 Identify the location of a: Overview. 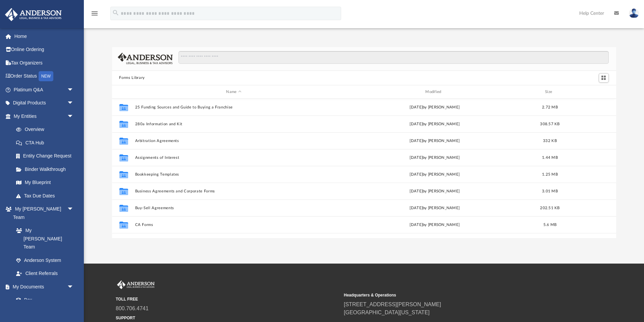
(46, 130).